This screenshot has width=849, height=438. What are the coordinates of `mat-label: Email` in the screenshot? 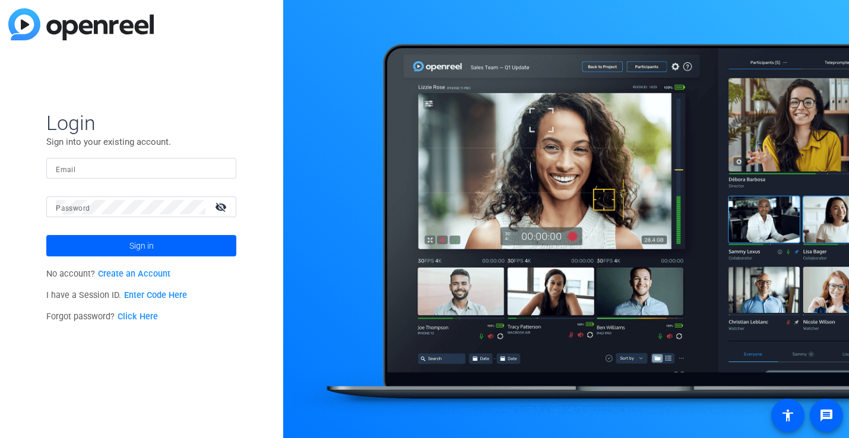 It's located at (65, 170).